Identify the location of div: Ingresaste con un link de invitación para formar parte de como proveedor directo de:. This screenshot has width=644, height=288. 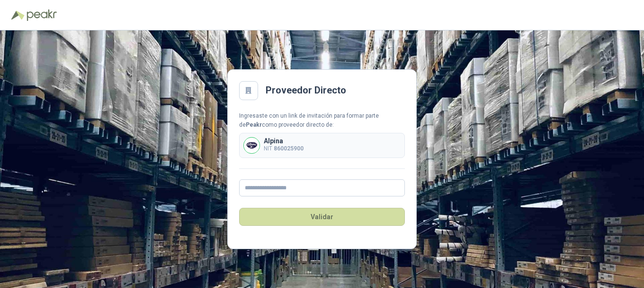
(322, 120).